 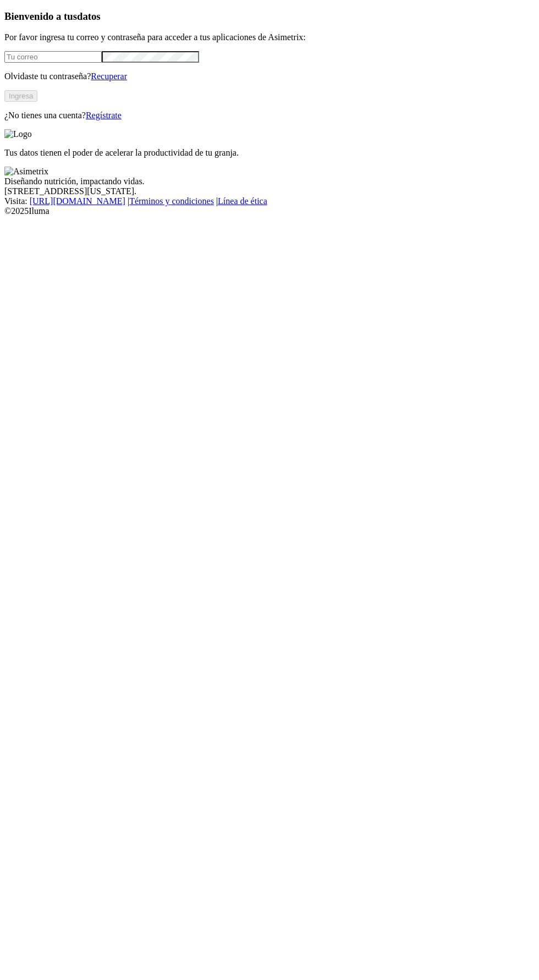 I want to click on p: Olvidaste tu contraseña?, so click(x=269, y=76).